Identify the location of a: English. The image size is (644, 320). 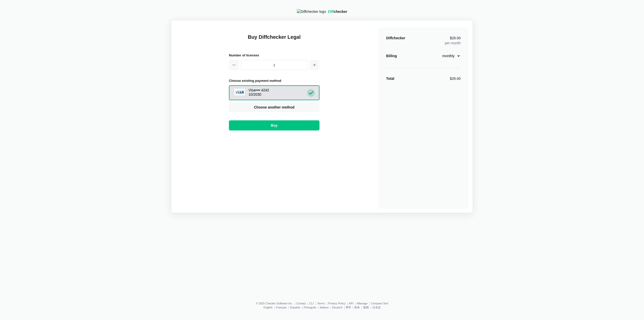
(268, 307).